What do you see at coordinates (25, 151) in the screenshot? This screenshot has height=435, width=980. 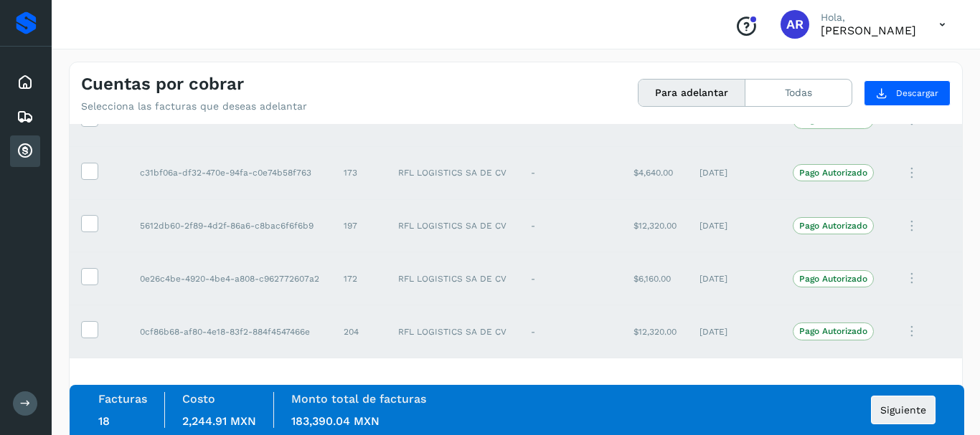 I see `div: Cuentas por cobrar` at bounding box center [25, 151].